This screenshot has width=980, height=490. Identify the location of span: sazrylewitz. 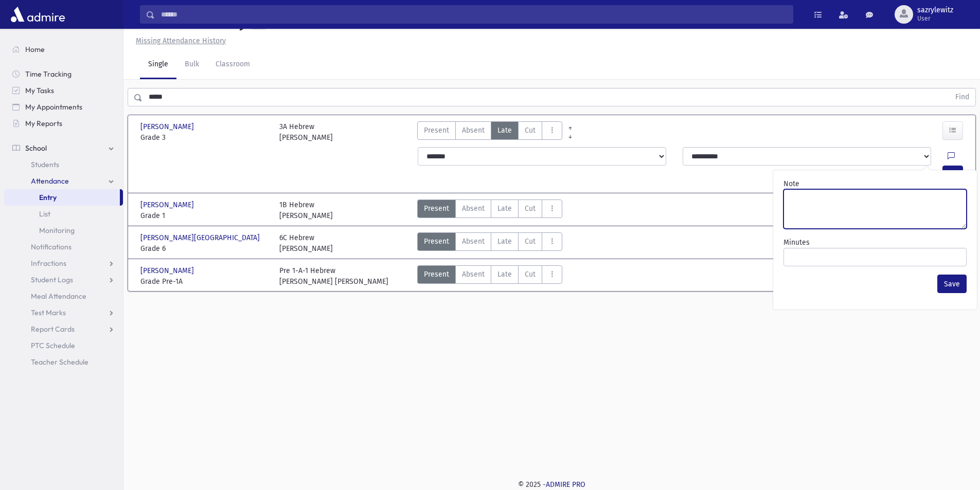
(936, 10).